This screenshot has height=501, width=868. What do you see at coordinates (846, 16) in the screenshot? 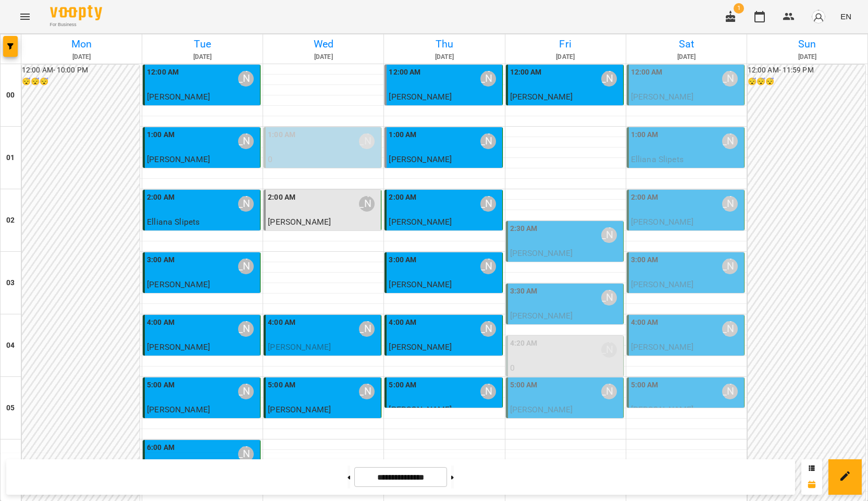
I see `span: EN` at bounding box center [846, 16].